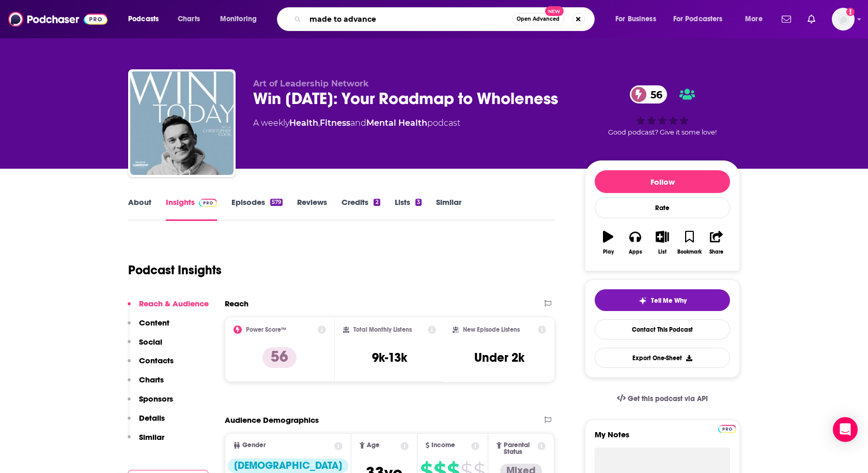 This screenshot has height=473, width=868. Describe the element at coordinates (636, 243) in the screenshot. I see `button: Apps` at that location.